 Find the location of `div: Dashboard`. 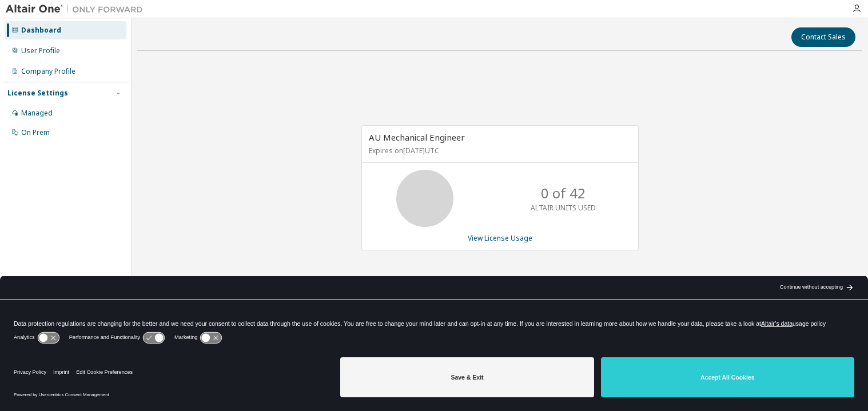

div: Dashboard is located at coordinates (41, 30).